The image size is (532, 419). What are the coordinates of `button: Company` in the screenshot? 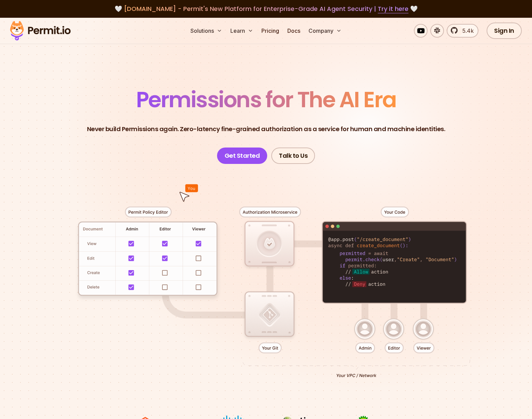 It's located at (325, 31).